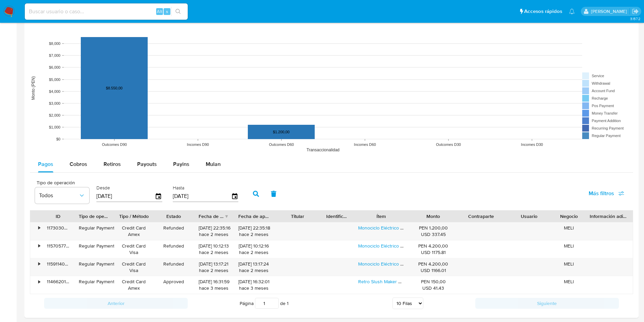  What do you see at coordinates (160, 11) in the screenshot?
I see `span: Alt` at bounding box center [160, 11].